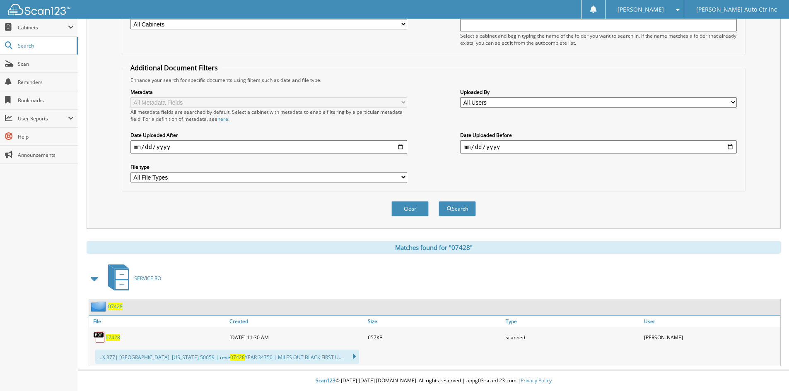 This screenshot has height=391, width=789. I want to click on span: SERVICE RO, so click(147, 278).